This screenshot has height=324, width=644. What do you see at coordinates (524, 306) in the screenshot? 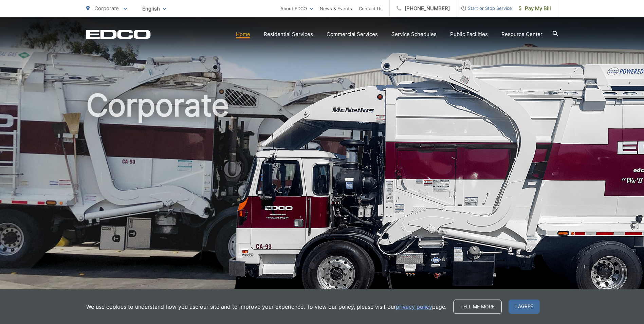
I see `span: I agree` at bounding box center [524, 306].